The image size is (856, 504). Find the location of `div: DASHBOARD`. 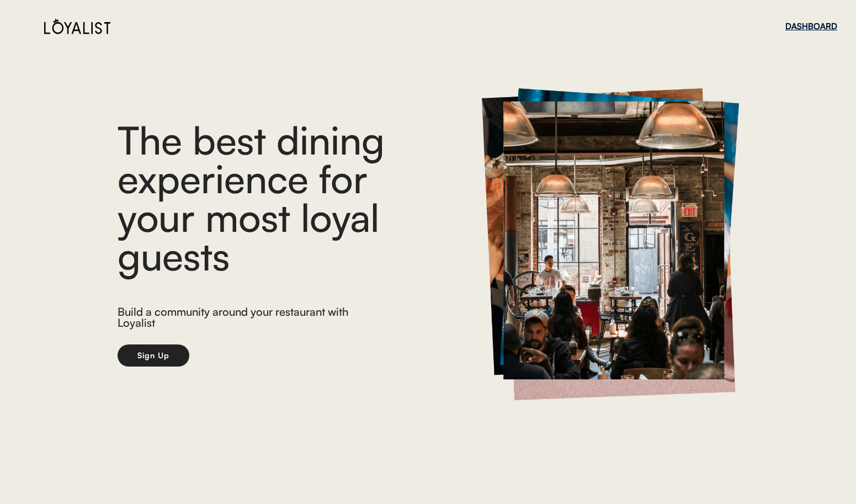

div: DASHBOARD is located at coordinates (811, 26).